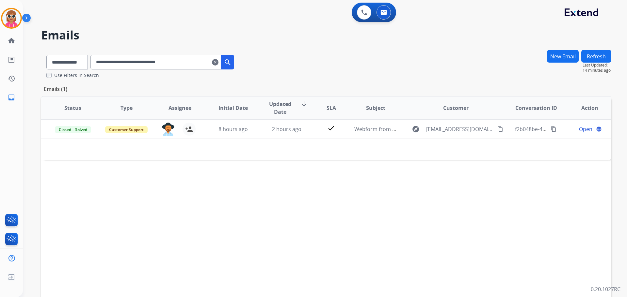 This screenshot has width=627, height=297. I want to click on span: 8 hours ago, so click(233, 129).